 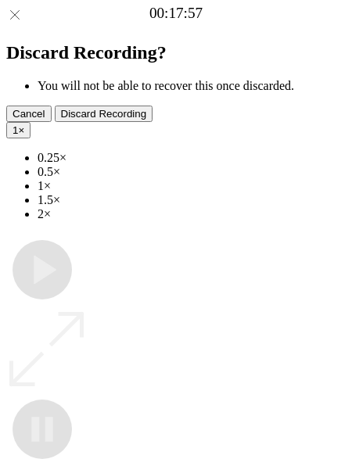 I want to click on li: 0.5×, so click(x=192, y=172).